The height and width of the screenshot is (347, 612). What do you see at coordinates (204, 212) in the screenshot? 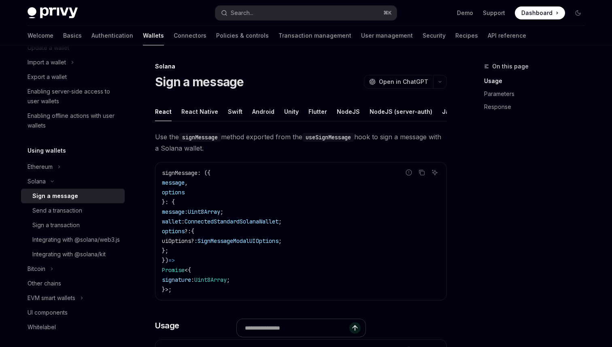
I see `span: Uint8Array` at bounding box center [204, 212].